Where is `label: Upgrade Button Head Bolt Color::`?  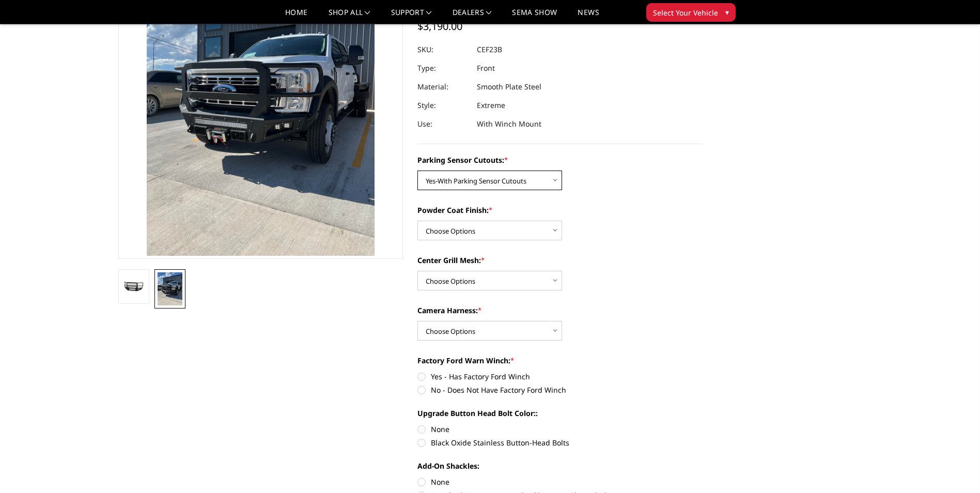 label: Upgrade Button Head Bolt Color:: is located at coordinates (560, 413).